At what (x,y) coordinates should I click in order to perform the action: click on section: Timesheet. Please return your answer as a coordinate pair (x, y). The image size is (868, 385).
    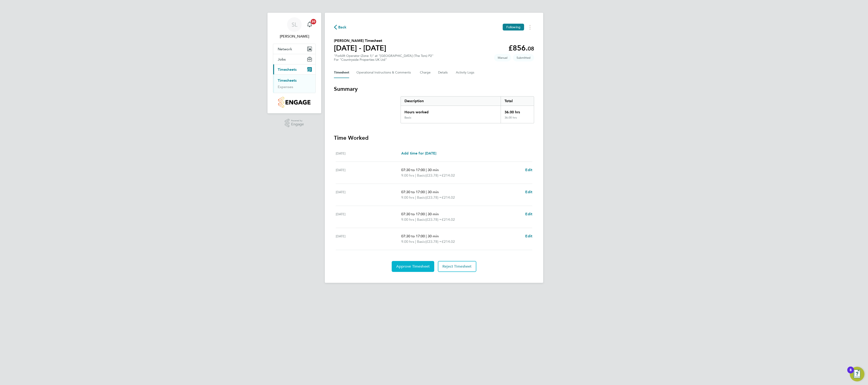
    Looking at the image, I should click on (434, 178).